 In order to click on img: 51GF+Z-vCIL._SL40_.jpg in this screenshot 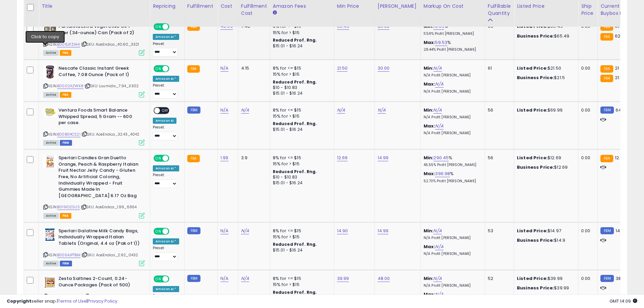, I will do `click(50, 162)`.